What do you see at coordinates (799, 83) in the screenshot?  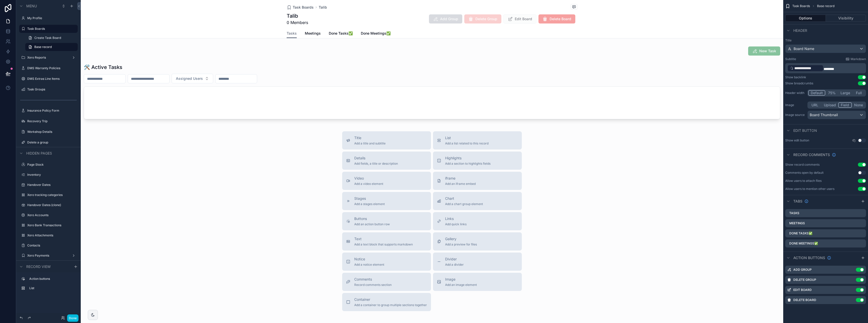 I see `div: Show breadcrumbs` at bounding box center [799, 83].